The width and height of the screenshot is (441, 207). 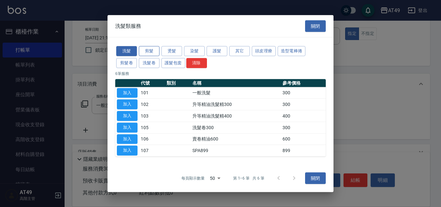 What do you see at coordinates (149, 51) in the screenshot?
I see `button: 剪髮` at bounding box center [149, 51].